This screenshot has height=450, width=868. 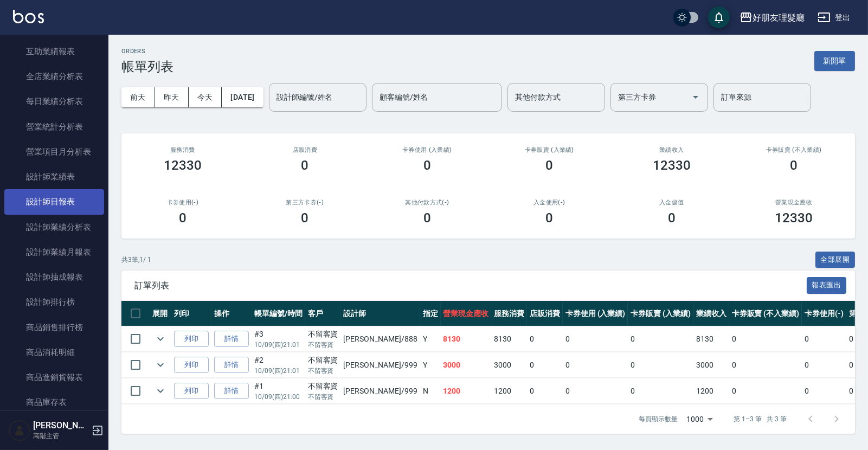 What do you see at coordinates (161, 313) in the screenshot?
I see `th: 展開` at bounding box center [161, 313].